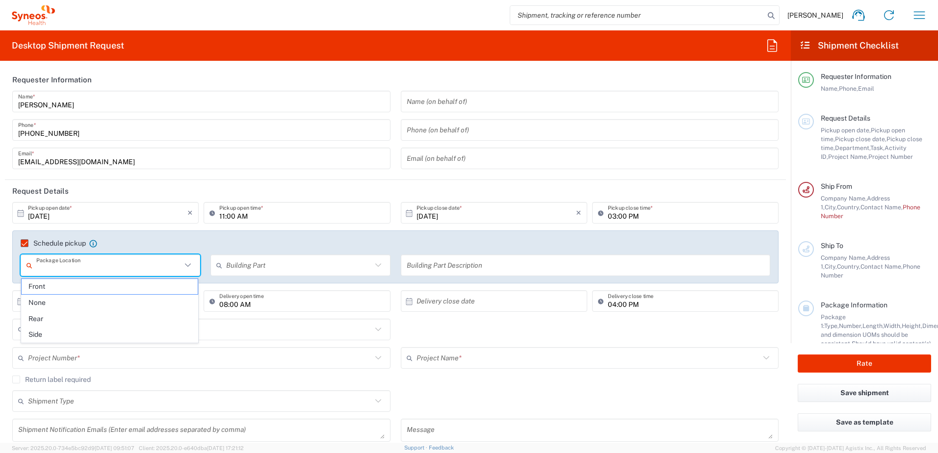 Image resolution: width=938 pixels, height=453 pixels. What do you see at coordinates (851, 326) in the screenshot?
I see `span: Number,` at bounding box center [851, 326].